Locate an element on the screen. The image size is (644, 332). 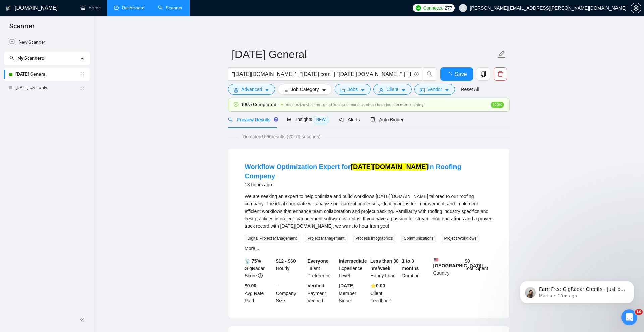
span: 100% is located at coordinates (497, 105).